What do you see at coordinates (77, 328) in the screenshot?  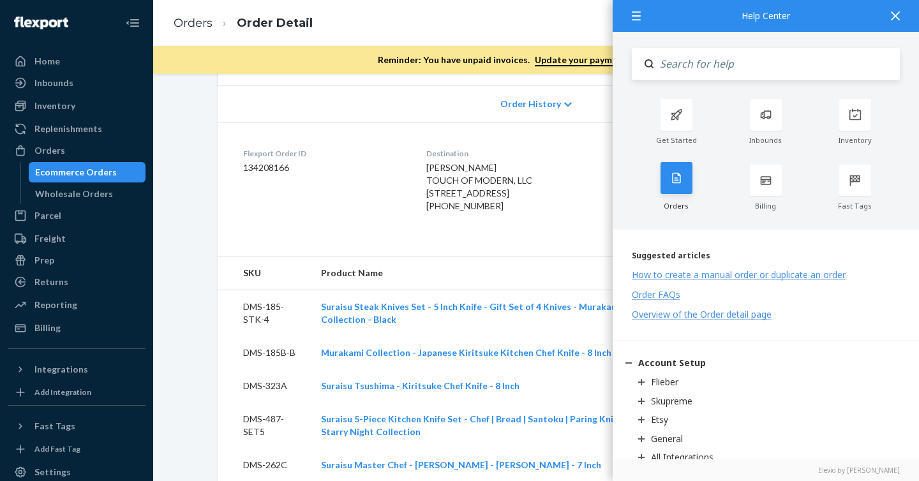 I see `a: Billing` at bounding box center [77, 328].